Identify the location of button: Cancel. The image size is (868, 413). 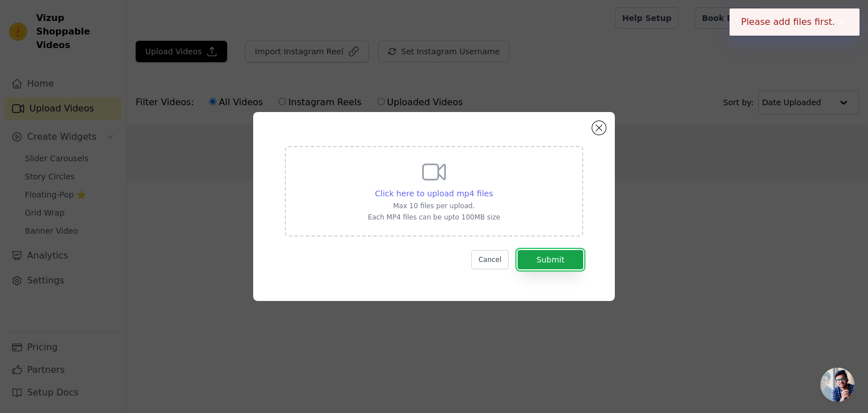
(490, 260).